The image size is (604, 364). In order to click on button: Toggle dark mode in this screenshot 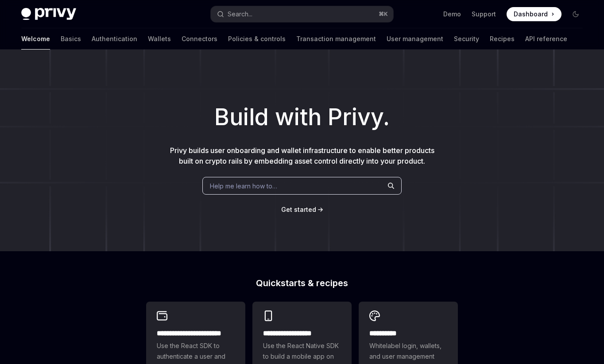, I will do `click(576, 14)`.